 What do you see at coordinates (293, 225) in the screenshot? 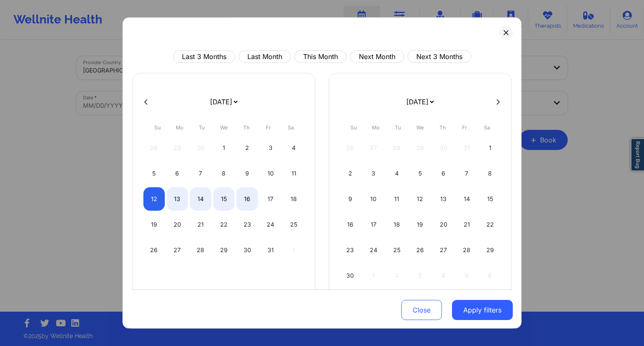
I see `div: Sat Oct 25 2025` at bounding box center [293, 225].